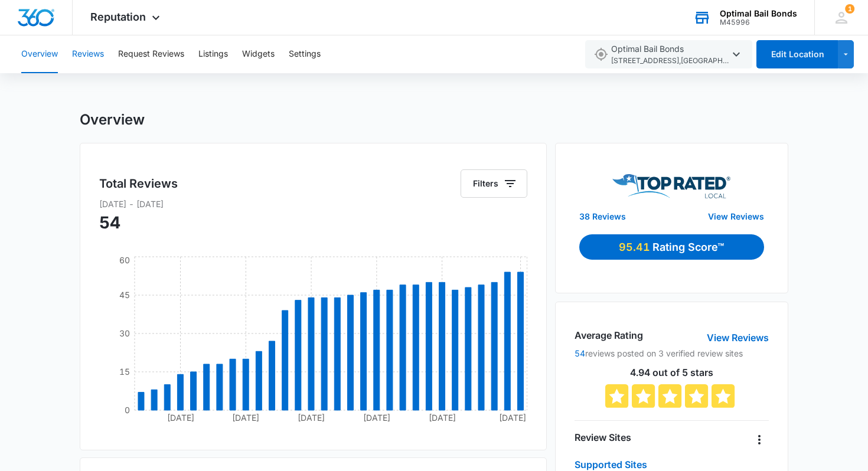 Image resolution: width=868 pixels, height=471 pixels. Describe the element at coordinates (850, 9) in the screenshot. I see `div: notifications count` at that location.